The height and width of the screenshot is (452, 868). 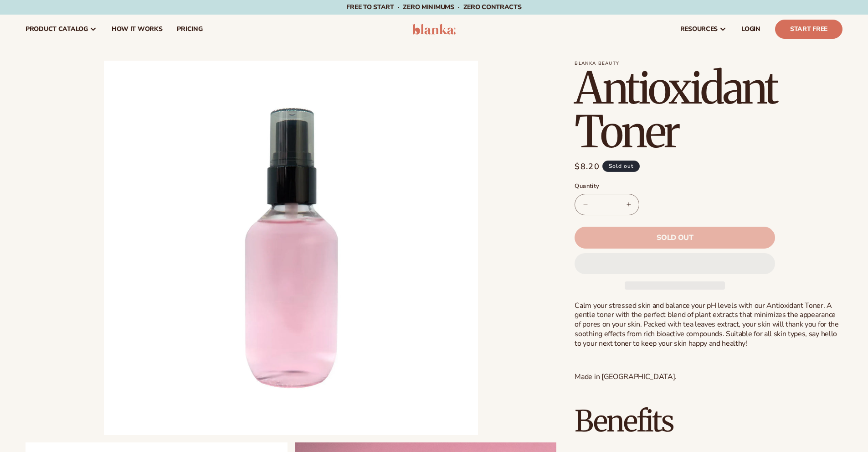 What do you see at coordinates (699, 29) in the screenshot?
I see `span: resources` at bounding box center [699, 29].